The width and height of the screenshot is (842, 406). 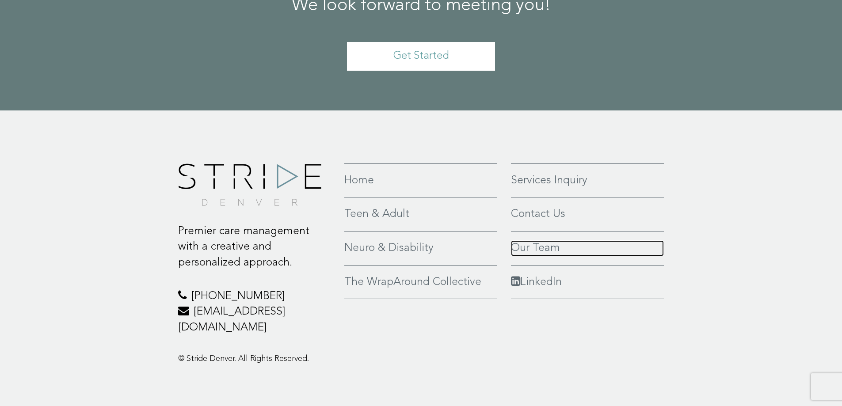 I want to click on a: Teen & Adult, so click(x=420, y=214).